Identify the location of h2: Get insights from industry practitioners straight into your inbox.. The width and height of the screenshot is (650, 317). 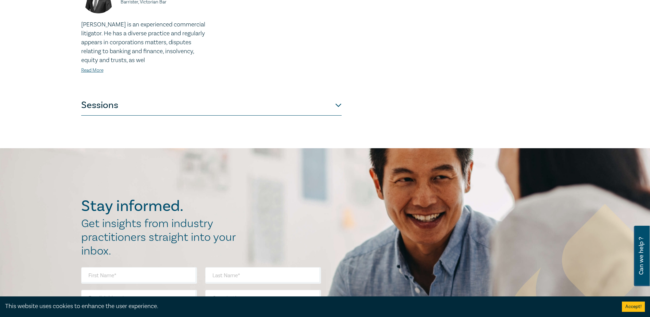
(162, 237).